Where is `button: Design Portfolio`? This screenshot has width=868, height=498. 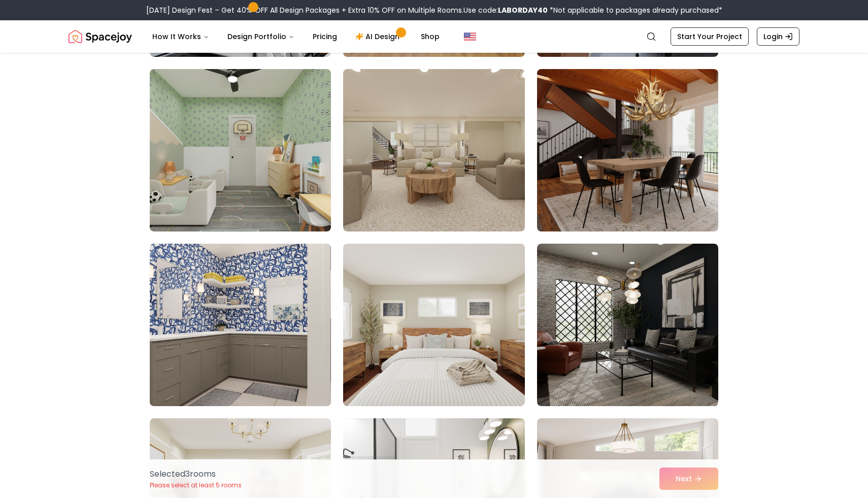
button: Design Portfolio is located at coordinates (261, 36).